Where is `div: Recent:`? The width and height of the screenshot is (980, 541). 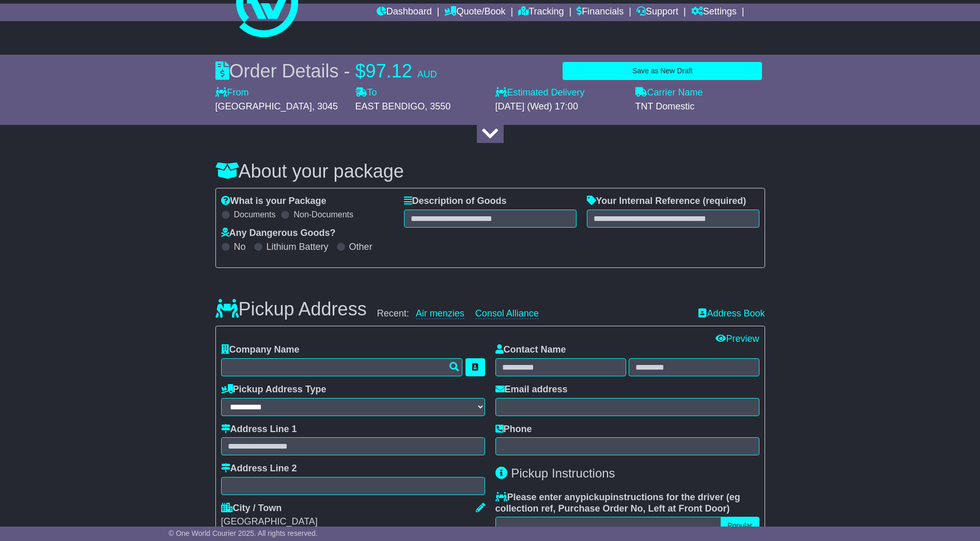
div: Recent: is located at coordinates (532, 314).